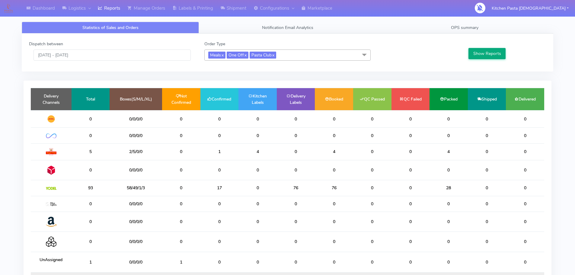  What do you see at coordinates (51, 222) in the screenshot?
I see `img: Amazon` at bounding box center [51, 222].